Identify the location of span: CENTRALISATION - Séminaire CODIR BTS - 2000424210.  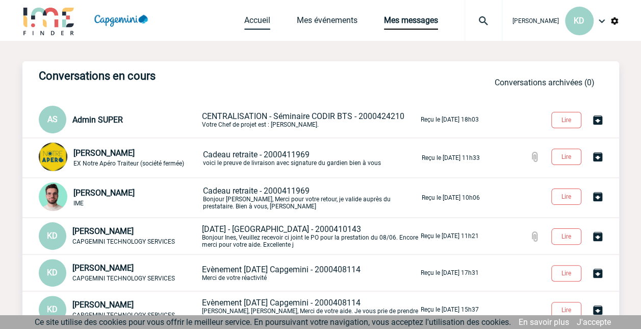
(303, 116).